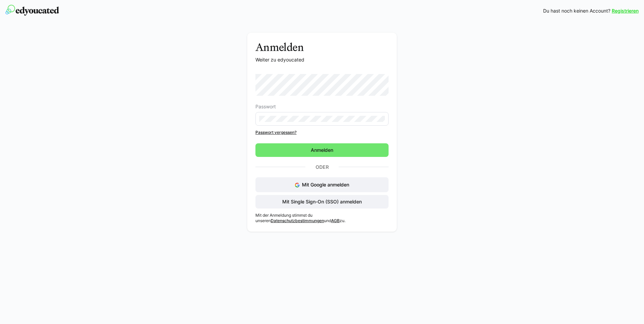  I want to click on span: Anmelden, so click(322, 150).